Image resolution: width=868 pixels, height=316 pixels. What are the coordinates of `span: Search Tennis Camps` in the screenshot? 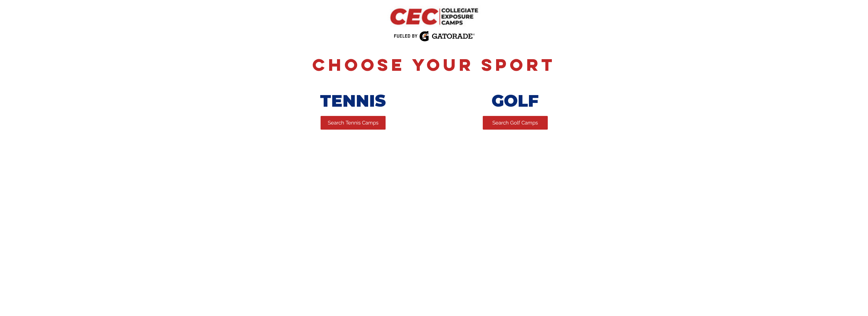 It's located at (353, 123).